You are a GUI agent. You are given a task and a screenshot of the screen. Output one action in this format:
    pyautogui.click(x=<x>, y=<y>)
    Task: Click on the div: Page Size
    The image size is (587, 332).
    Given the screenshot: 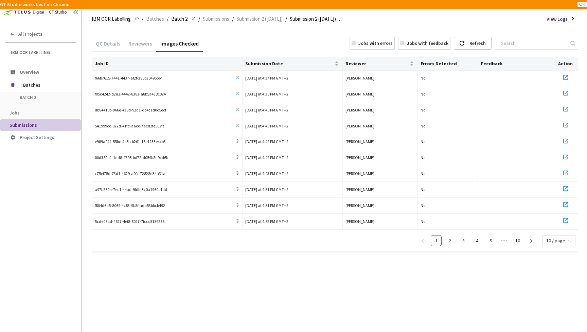 What is the action you would take?
    pyautogui.click(x=559, y=239)
    